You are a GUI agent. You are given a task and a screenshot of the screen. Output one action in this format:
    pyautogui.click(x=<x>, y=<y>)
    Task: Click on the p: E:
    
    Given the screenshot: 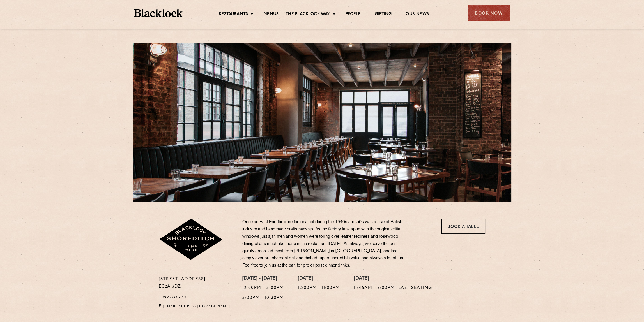 What is the action you would take?
    pyautogui.click(x=196, y=306)
    